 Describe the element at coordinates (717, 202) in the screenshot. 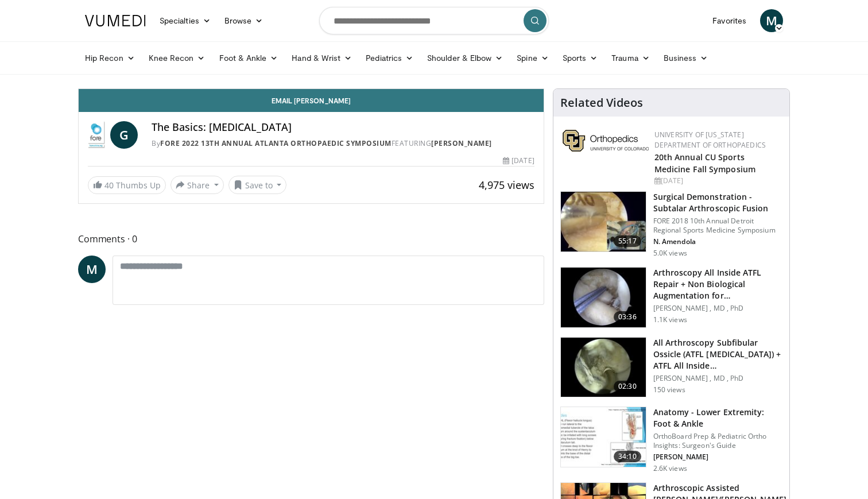

I see `h3: Surgical Demonstration - Subtalar Arthroscopic Fusion` at that location.